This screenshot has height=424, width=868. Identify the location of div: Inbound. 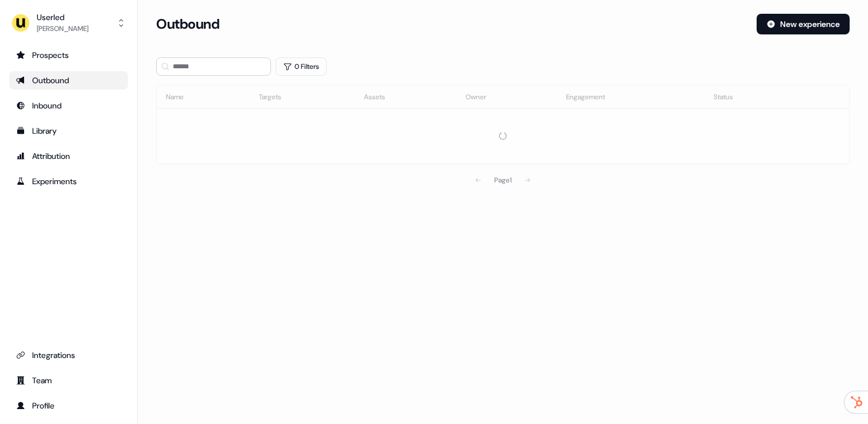
(69, 105).